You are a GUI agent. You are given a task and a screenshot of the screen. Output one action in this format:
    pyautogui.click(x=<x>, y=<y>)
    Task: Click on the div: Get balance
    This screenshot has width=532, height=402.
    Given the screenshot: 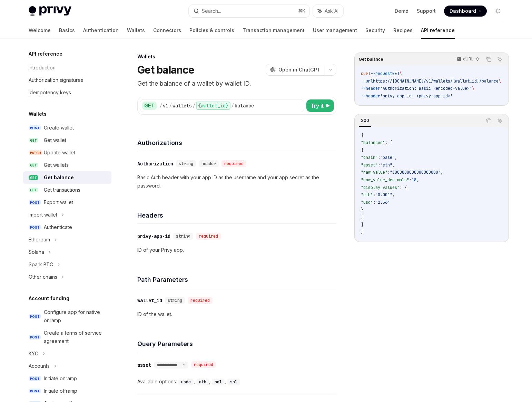 What is the action you would take?
    pyautogui.click(x=58, y=178)
    